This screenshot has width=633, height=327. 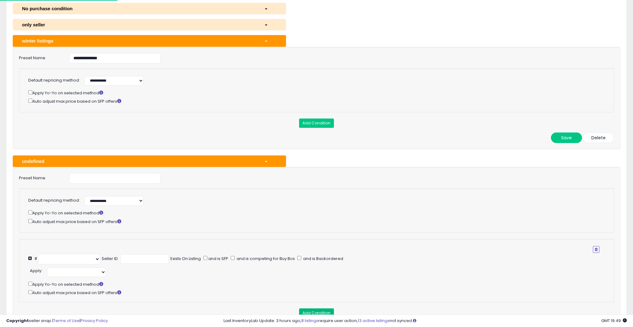 What do you see at coordinates (309, 321) in the screenshot?
I see `a: 8 listings` at bounding box center [309, 321].